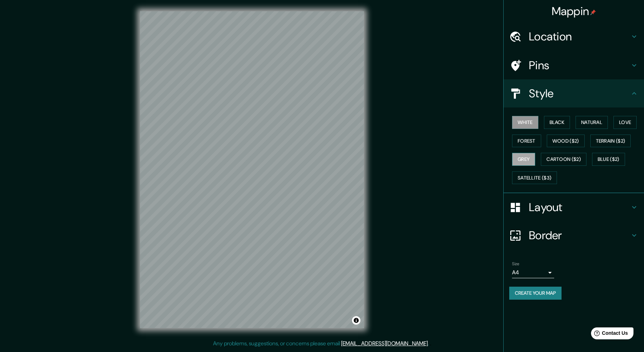 This screenshot has height=352, width=644. What do you see at coordinates (534, 178) in the screenshot?
I see `button: Satellite ($3)` at bounding box center [534, 178].